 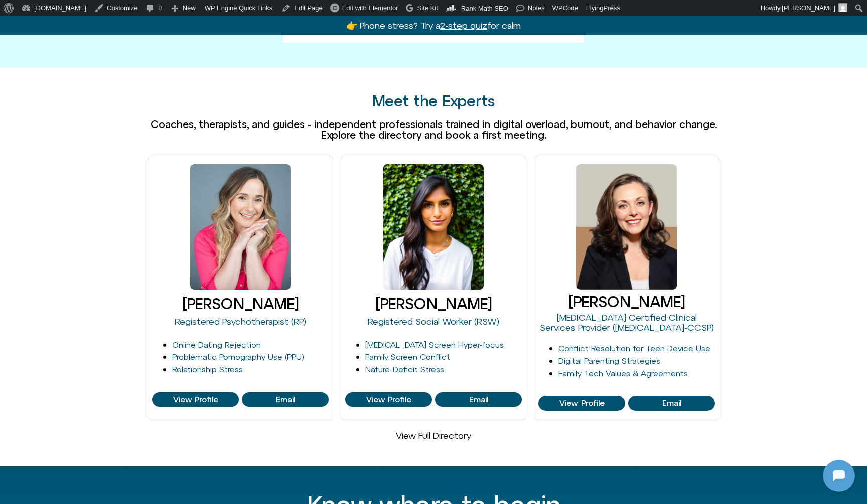 What do you see at coordinates (216, 345) in the screenshot?
I see `a: Online Dating Rejection` at bounding box center [216, 345].